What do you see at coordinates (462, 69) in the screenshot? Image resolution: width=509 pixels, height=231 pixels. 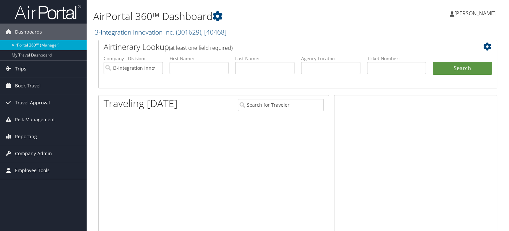 I see `button: Search` at bounding box center [462, 69].